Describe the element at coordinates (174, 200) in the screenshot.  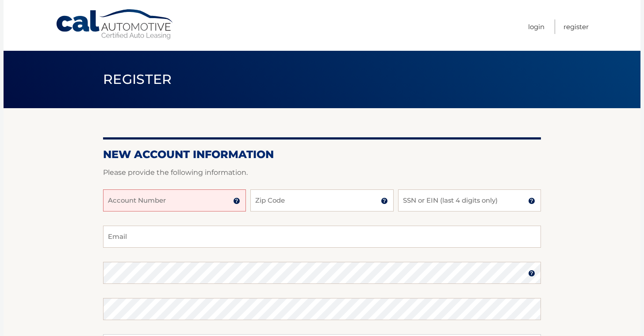
I see `input: Account Number` at that location.